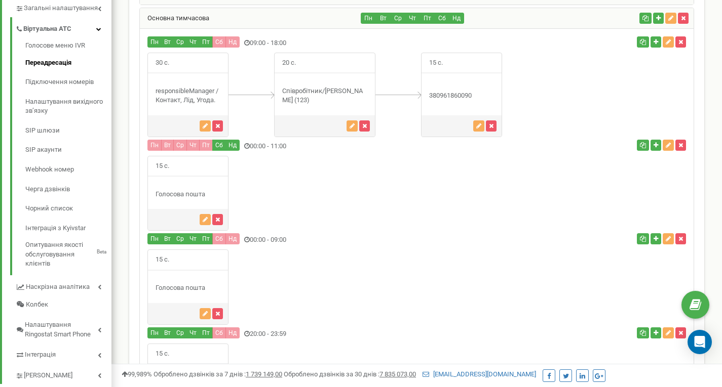  I want to click on span: 20 с., so click(289, 63).